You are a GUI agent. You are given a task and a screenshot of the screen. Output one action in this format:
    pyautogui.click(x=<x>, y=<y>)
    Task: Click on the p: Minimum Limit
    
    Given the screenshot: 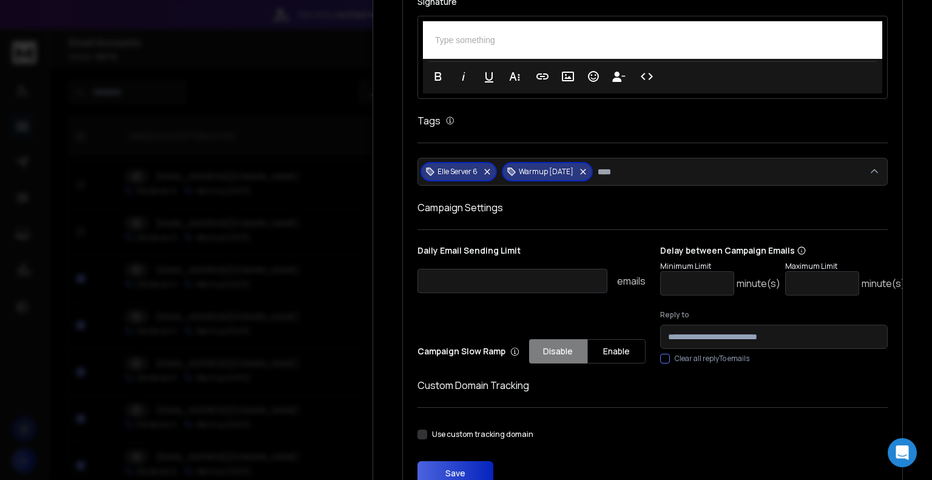 What is the action you would take?
    pyautogui.click(x=720, y=266)
    